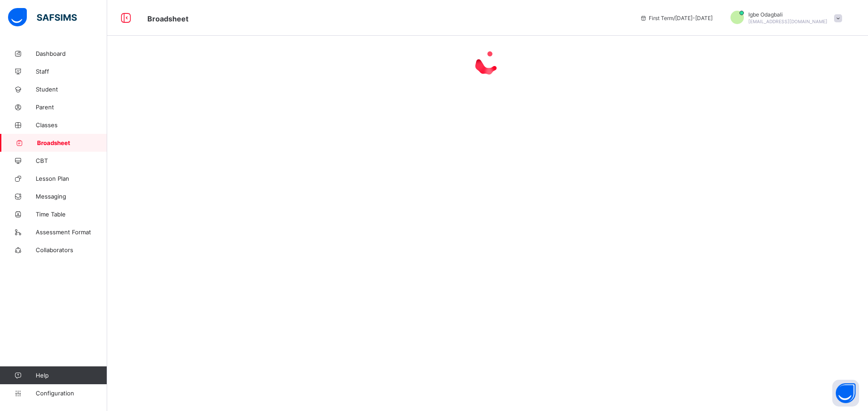 This screenshot has width=868, height=411. What do you see at coordinates (72, 250) in the screenshot?
I see `span: Collaborators` at bounding box center [72, 250].